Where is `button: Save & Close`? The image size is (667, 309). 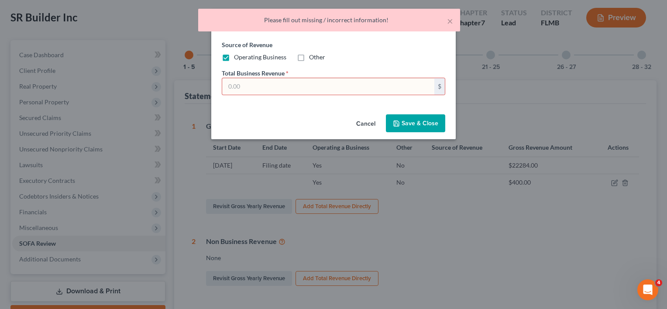 button: Save & Close is located at coordinates (415, 124).